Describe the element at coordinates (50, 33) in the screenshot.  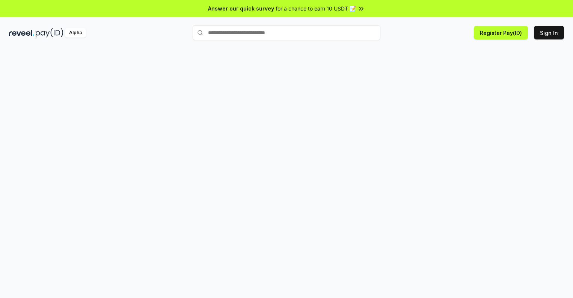
I see `img: pay_id` at that location.